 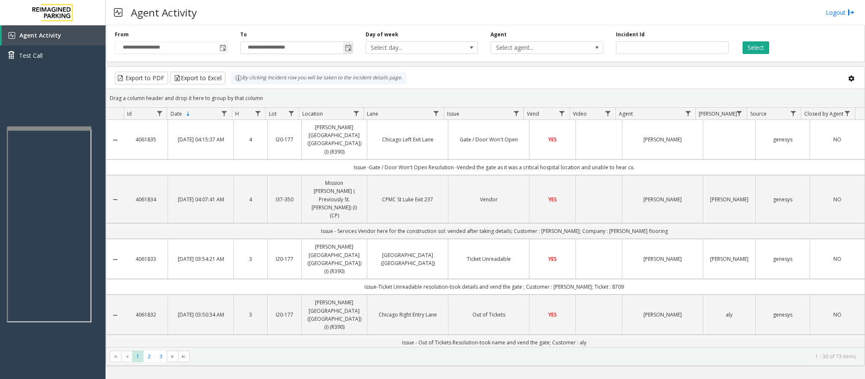 What do you see at coordinates (348, 48) in the screenshot?
I see `span: Toggle popup` at bounding box center [348, 48].